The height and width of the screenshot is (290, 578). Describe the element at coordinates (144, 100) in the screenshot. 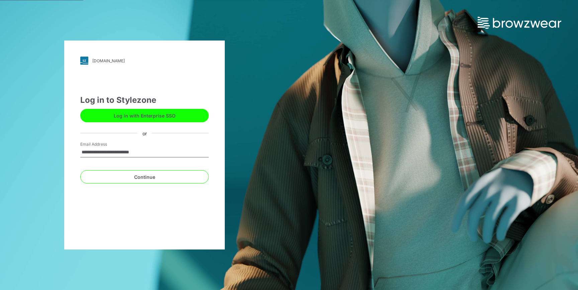

I see `div: Log in to Stylezone` at that location.